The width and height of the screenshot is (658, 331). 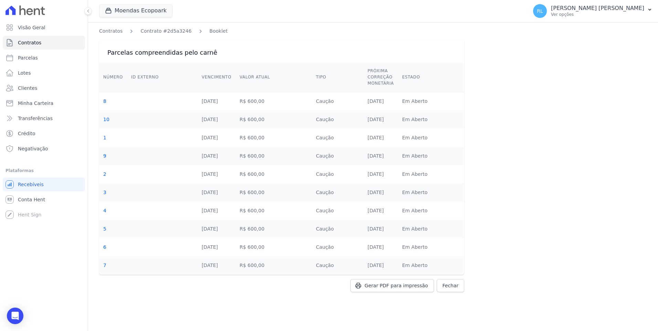 I want to click on span: Lotes, so click(x=24, y=73).